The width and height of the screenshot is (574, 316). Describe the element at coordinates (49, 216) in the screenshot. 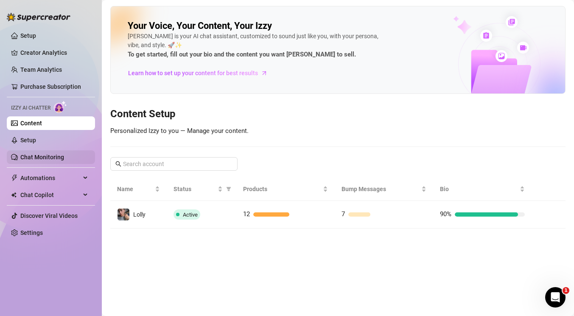

I see `a: Discover Viral Videos` at that location.